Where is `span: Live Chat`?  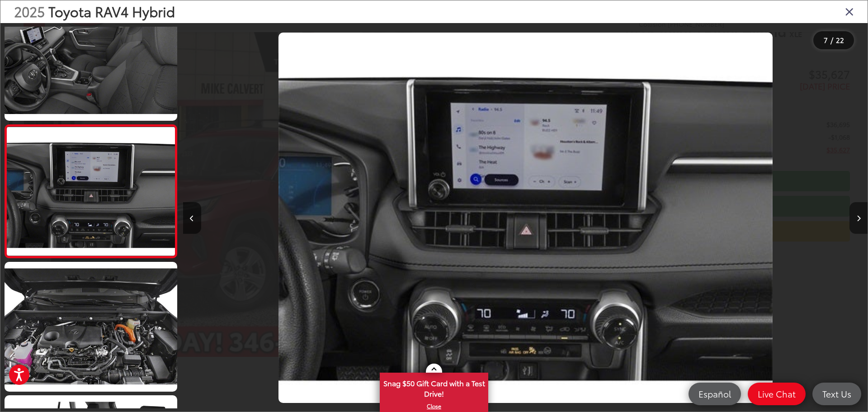 span: Live Chat is located at coordinates (777, 393).